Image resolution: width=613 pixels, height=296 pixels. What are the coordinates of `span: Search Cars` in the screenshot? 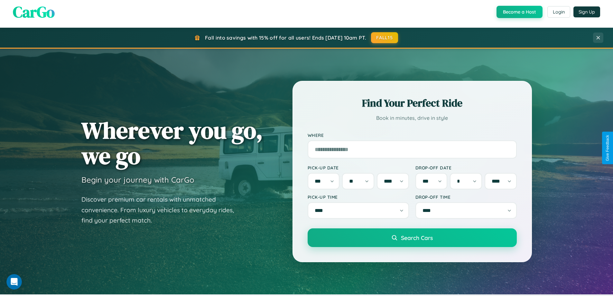 It's located at (417, 238).